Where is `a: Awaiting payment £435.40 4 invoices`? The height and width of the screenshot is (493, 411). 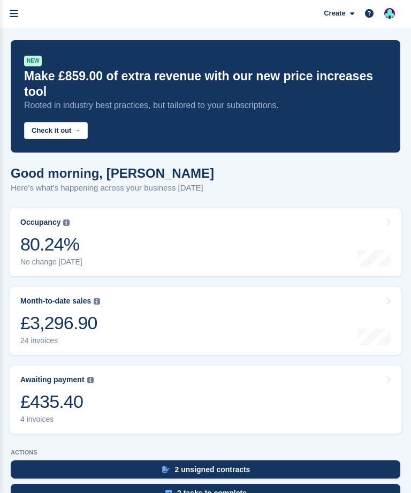 a: Awaiting payment £435.40 4 invoices is located at coordinates (206, 399).